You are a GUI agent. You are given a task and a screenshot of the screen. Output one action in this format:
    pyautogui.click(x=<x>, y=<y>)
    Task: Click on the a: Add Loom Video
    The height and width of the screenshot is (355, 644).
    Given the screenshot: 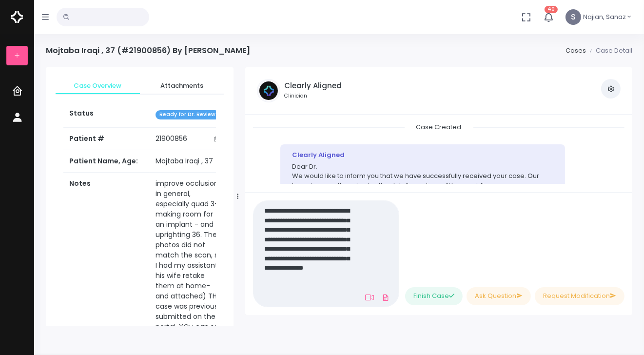 What is the action you would take?
    pyautogui.click(x=370, y=297)
    